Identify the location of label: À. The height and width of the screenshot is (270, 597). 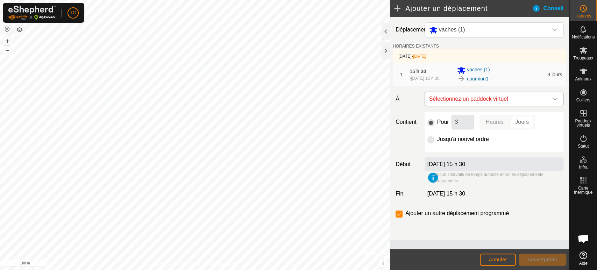
(407, 99).